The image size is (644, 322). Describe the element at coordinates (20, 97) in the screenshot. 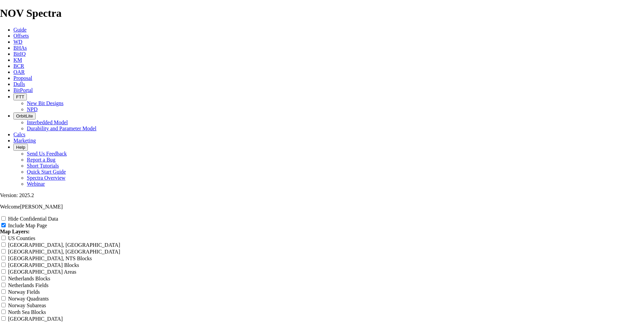

I see `button: FTT` at that location.